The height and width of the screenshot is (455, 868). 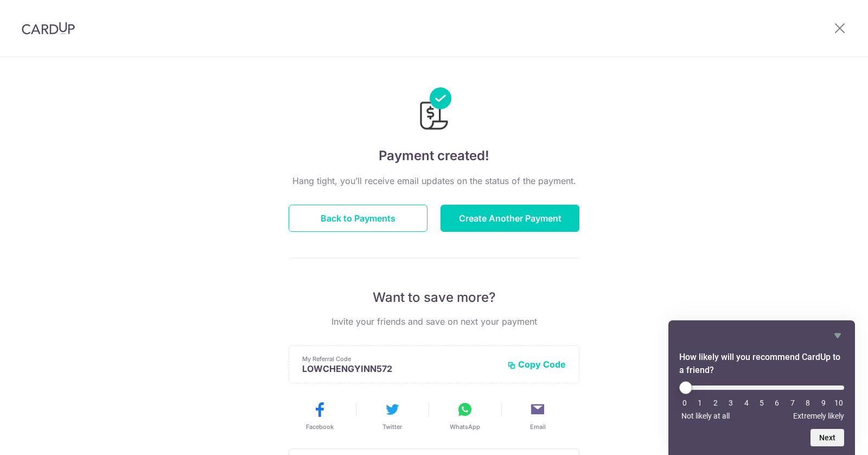 I want to click on p: Hang tight, you’ll receive email updates on the status of the payment., so click(x=434, y=181).